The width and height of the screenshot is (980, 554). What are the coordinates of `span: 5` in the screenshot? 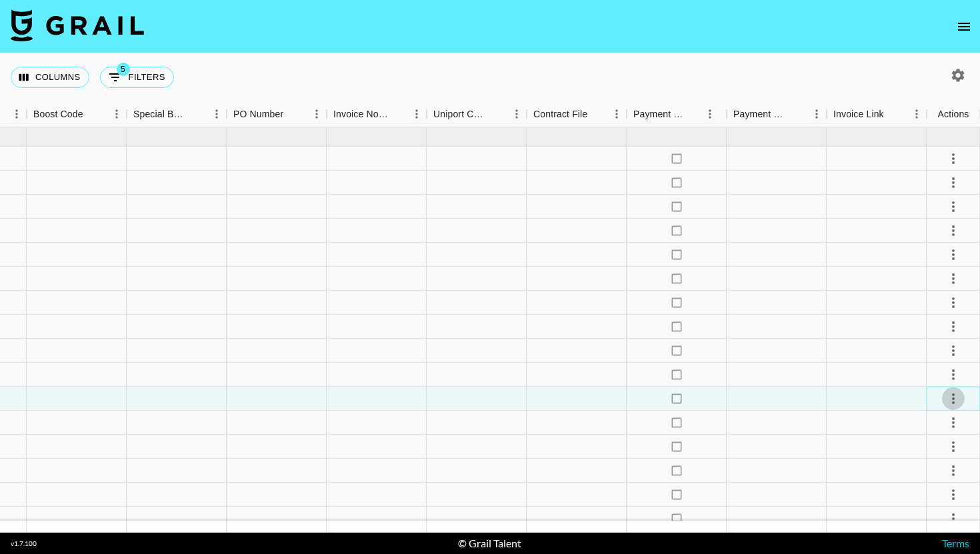 It's located at (123, 69).